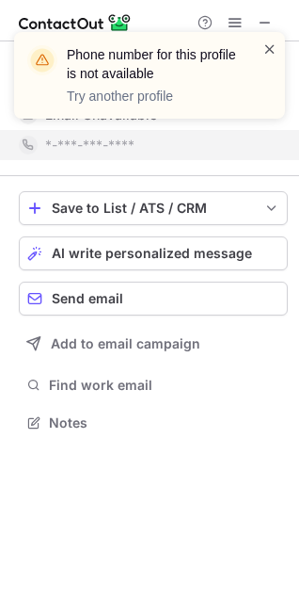 Image resolution: width=299 pixels, height=601 pixels. I want to click on span: Notes, so click(165, 423).